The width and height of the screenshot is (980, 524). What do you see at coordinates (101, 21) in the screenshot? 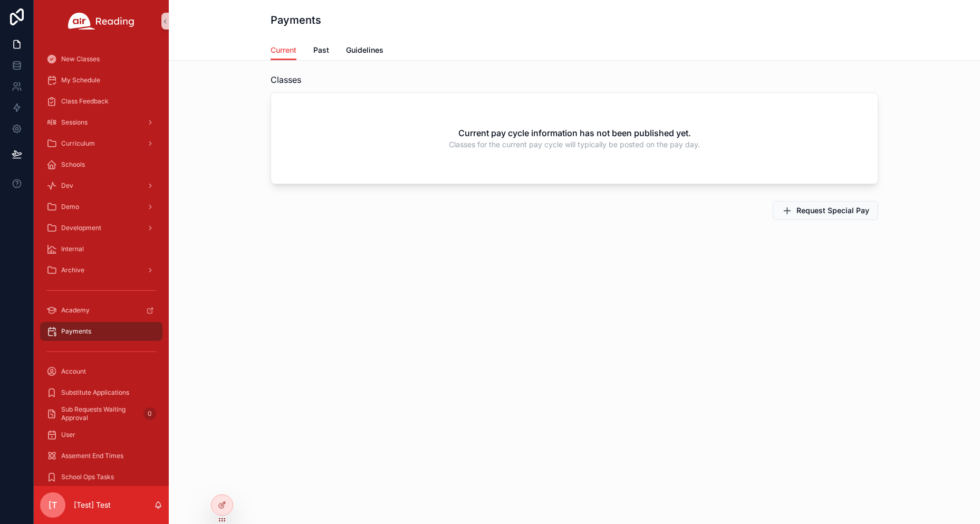
I see `img: App logo` at bounding box center [101, 21].